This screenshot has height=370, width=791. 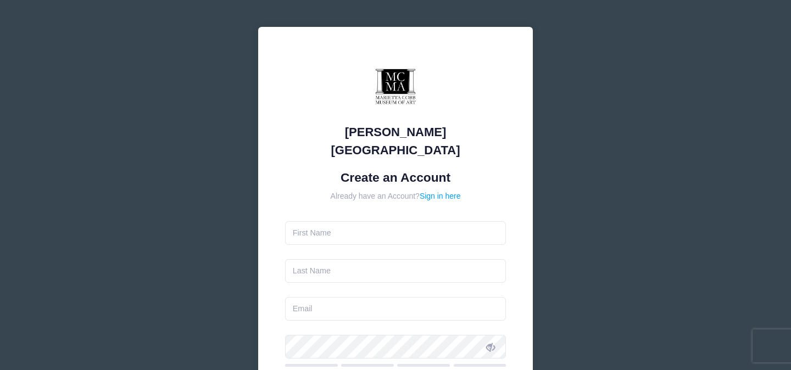 What do you see at coordinates (395, 309) in the screenshot?
I see `input: Email` at bounding box center [395, 309].